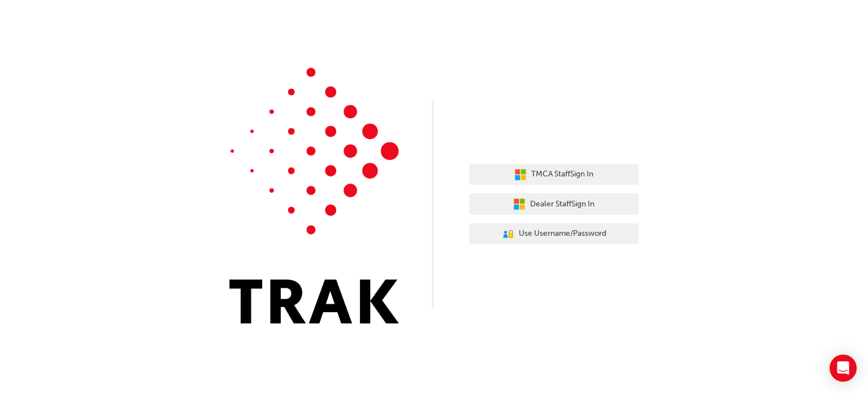 This screenshot has width=868, height=393. Describe the element at coordinates (562, 233) in the screenshot. I see `span: Use Username/Password` at that location.